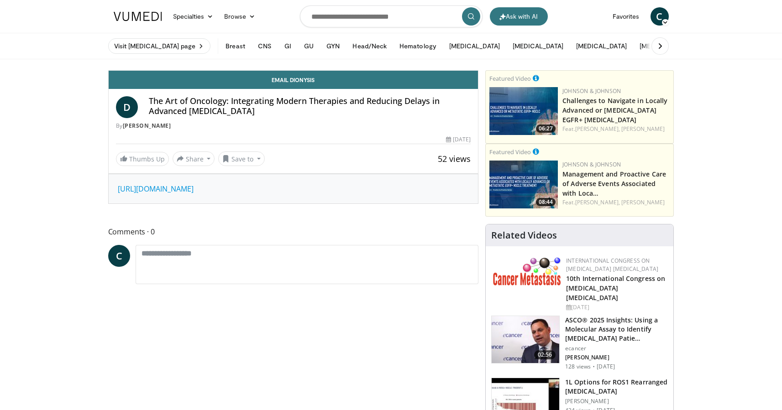 The width and height of the screenshot is (782, 410). I want to click on a: Management and Proactive Care of Adverse Events Associated with Loca…, so click(614, 183).